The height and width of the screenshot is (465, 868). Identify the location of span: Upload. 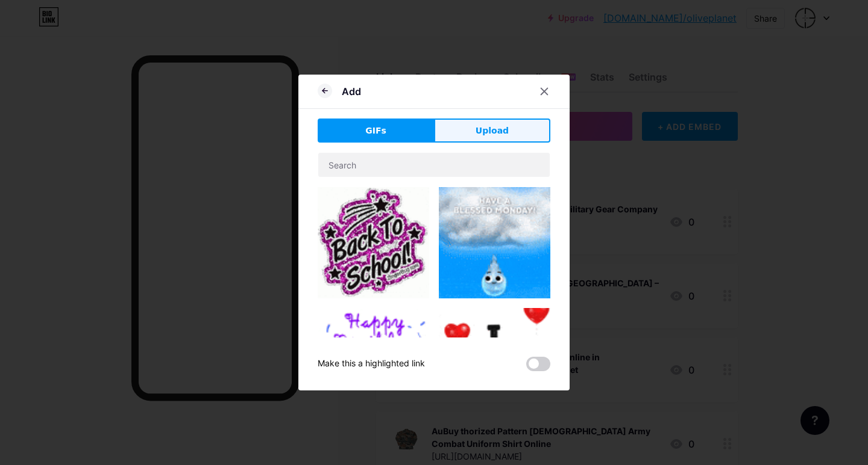
(491, 131).